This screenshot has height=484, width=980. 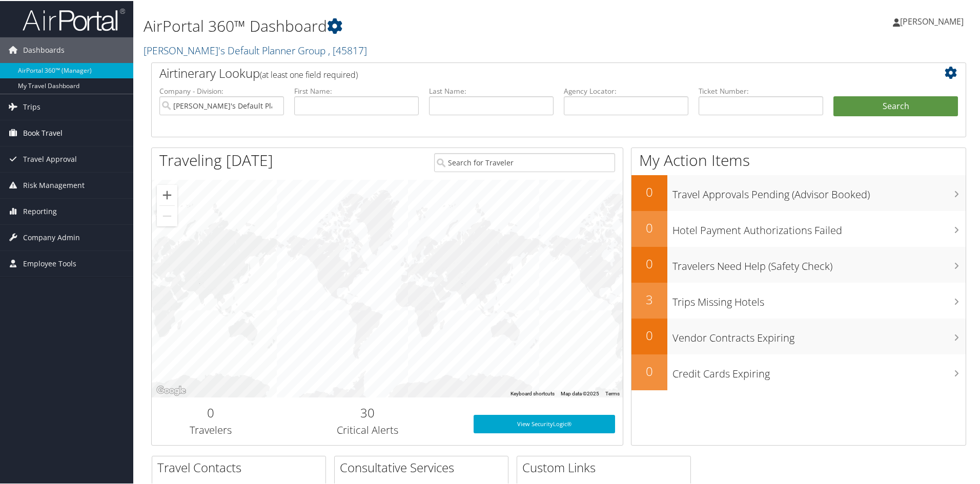 I want to click on span: (at least one field required), so click(x=309, y=73).